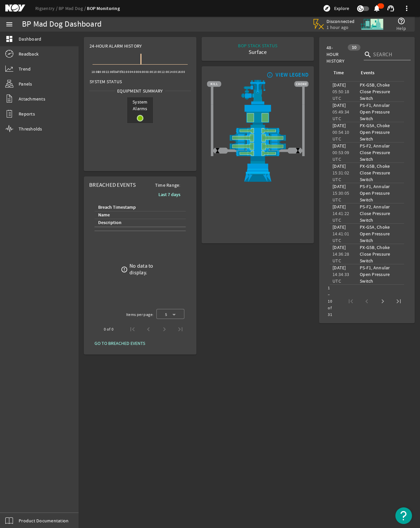  Describe the element at coordinates (44, 520) in the screenshot. I see `span: Product Documentation` at that location.